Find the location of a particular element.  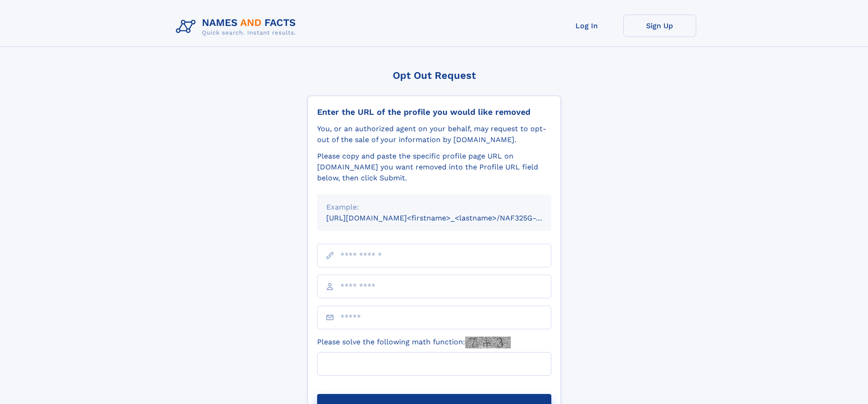

div: Enter the URL of the profile you would like removed is located at coordinates (434, 112).